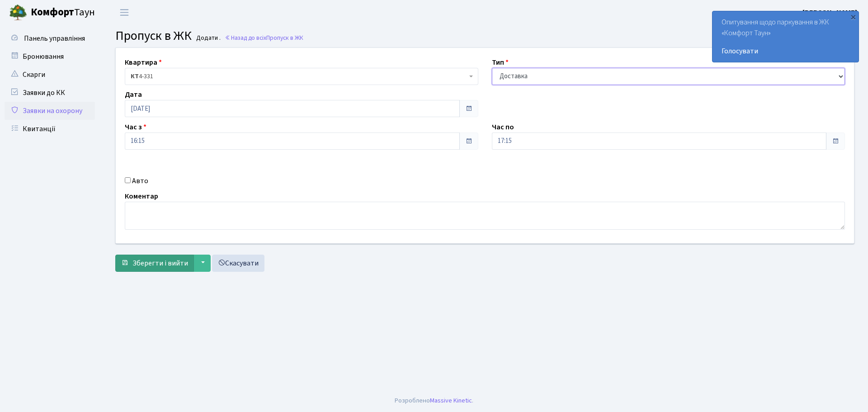  What do you see at coordinates (144, 63) in the screenshot?
I see `label: Квартира` at bounding box center [144, 63].